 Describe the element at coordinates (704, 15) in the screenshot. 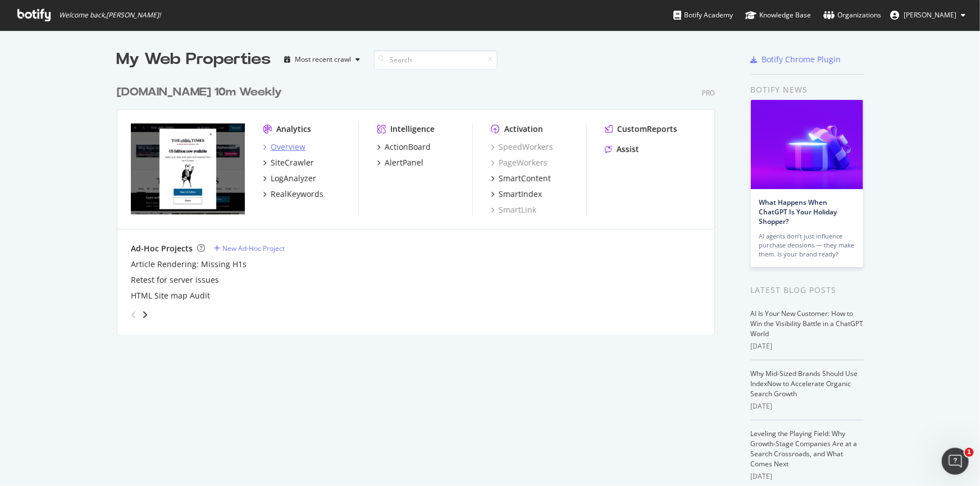

I see `div: Botify Academy` at that location.